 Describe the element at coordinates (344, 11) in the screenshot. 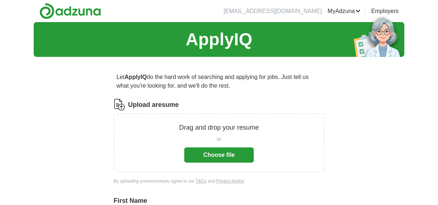

I see `a: MyAdzuna` at that location.